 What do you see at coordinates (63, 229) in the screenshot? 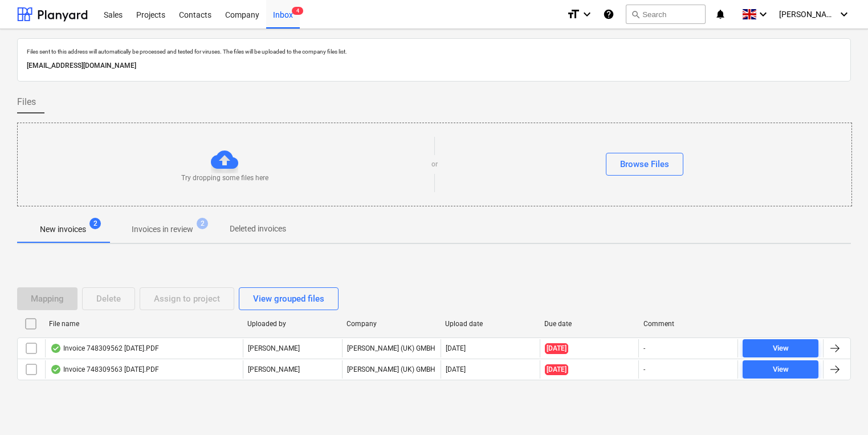
I see `p: New invoices` at bounding box center [63, 229].